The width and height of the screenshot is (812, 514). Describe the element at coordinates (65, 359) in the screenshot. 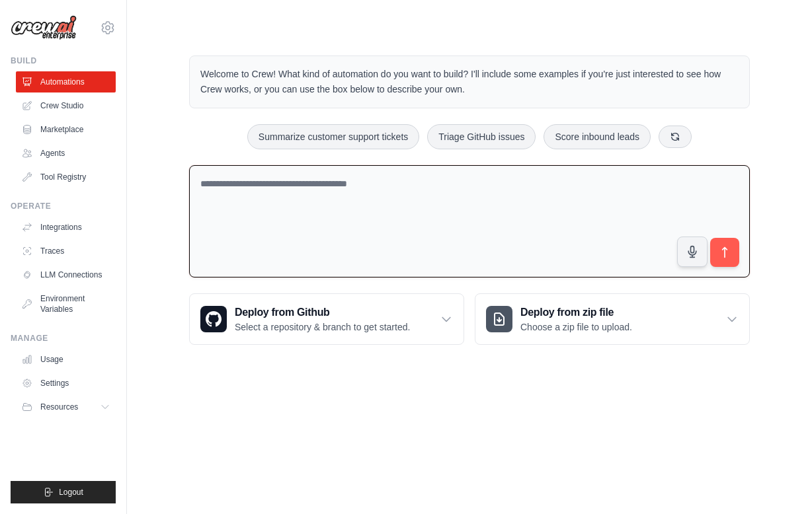

I see `a: Usage` at that location.